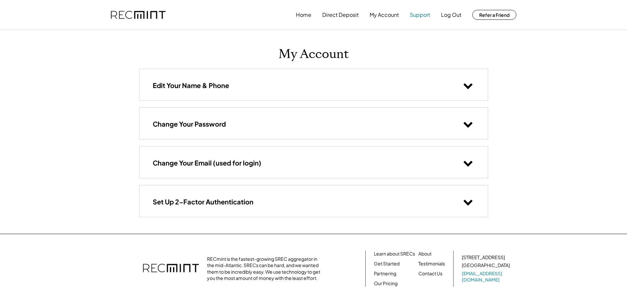  What do you see at coordinates (207, 163) in the screenshot?
I see `h3: Change Your Email (used for login)` at bounding box center [207, 163].